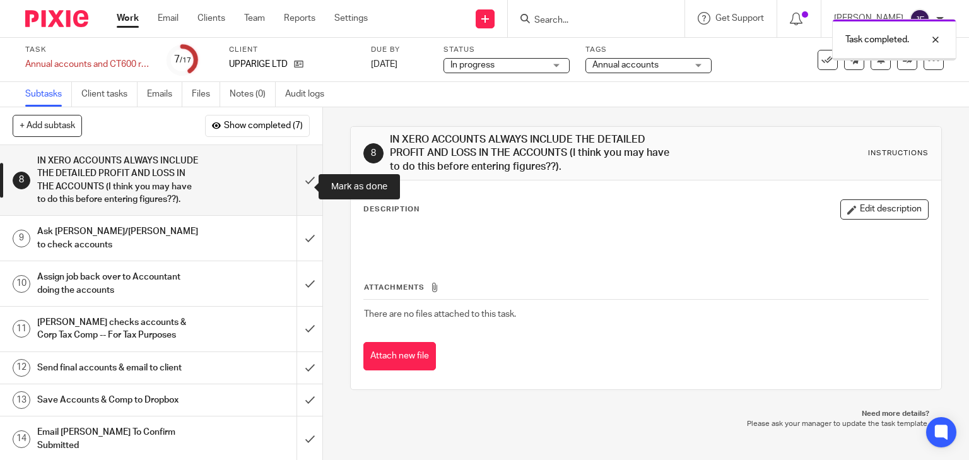 The width and height of the screenshot is (969, 460). Describe the element at coordinates (507, 50) in the screenshot. I see `label: Status` at that location.